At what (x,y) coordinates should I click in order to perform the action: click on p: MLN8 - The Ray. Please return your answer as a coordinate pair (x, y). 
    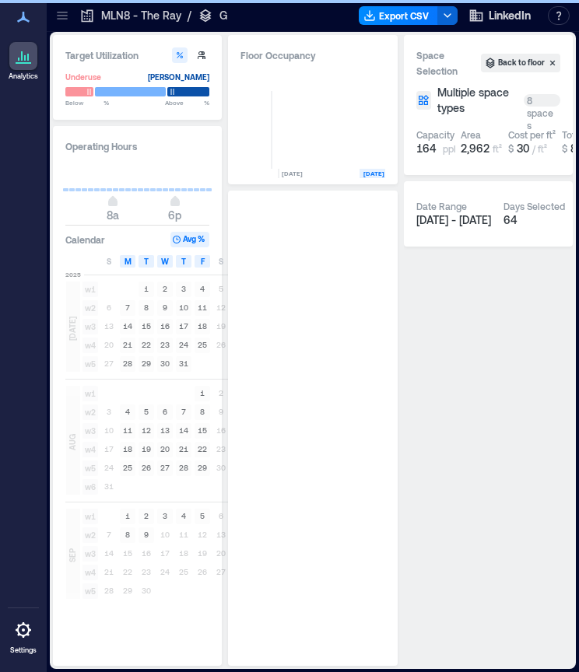
    Looking at the image, I should click on (141, 16).